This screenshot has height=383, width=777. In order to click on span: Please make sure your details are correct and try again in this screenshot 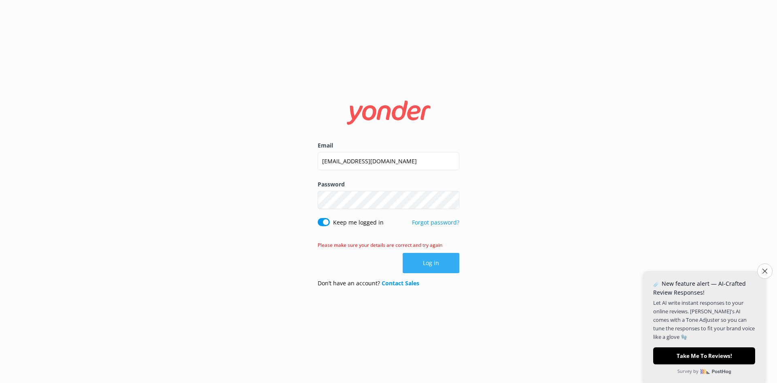, I will do `click(380, 245)`.